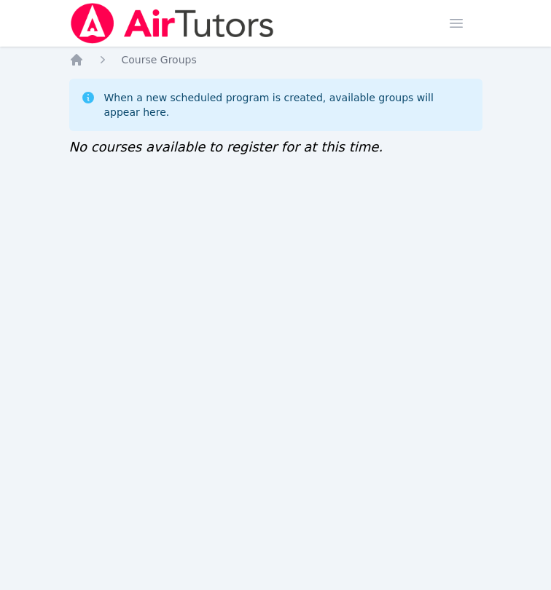 This screenshot has width=551, height=590. What do you see at coordinates (159, 60) in the screenshot?
I see `span: Course Groups` at bounding box center [159, 60].